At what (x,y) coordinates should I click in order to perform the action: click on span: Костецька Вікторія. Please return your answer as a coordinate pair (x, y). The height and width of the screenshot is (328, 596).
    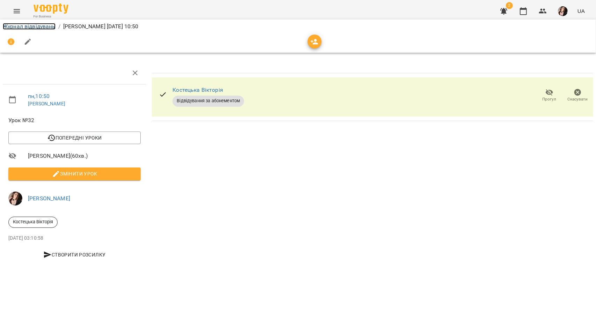
    Looking at the image, I should click on (33, 222).